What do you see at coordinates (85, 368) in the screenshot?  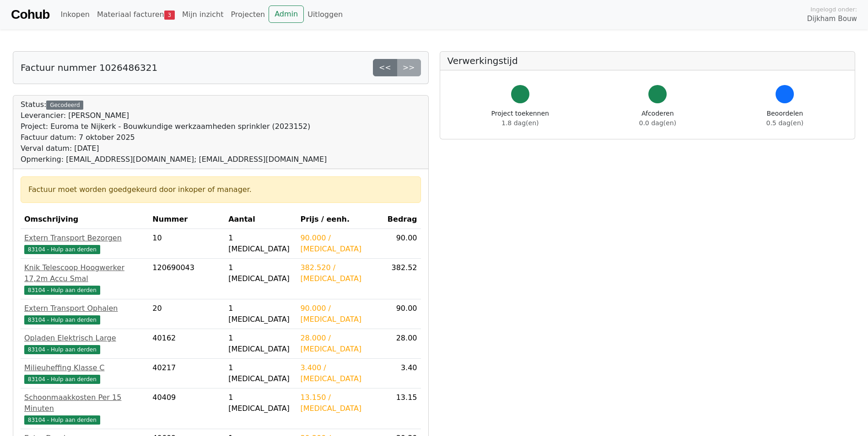 I see `div: Milieuheffing Klasse C` at bounding box center [85, 368].